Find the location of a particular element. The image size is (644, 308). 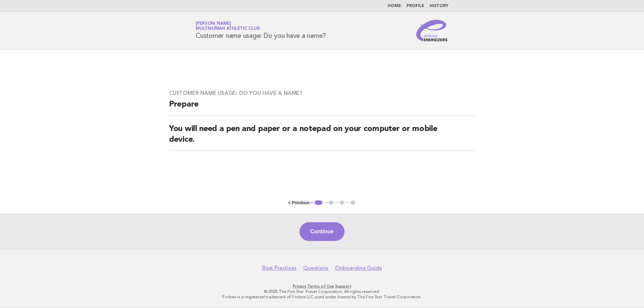

a: Home is located at coordinates (395, 6).